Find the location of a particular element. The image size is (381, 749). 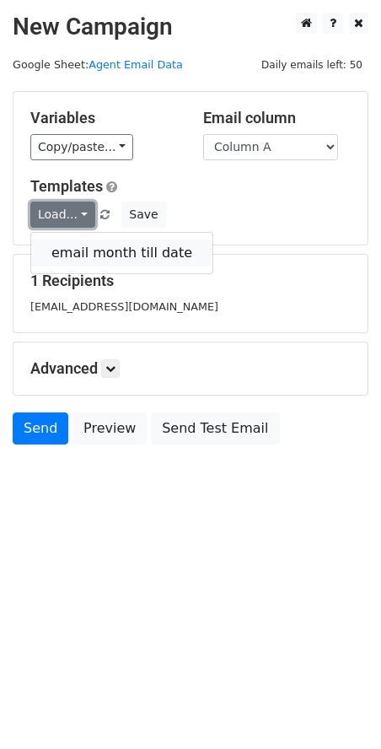

h5: Email column is located at coordinates (277, 118).